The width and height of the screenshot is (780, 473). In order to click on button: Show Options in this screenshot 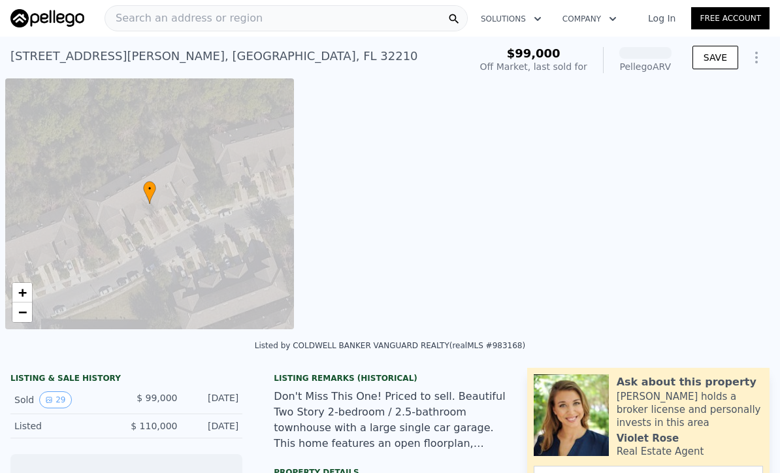, I will do `click(757, 58)`.